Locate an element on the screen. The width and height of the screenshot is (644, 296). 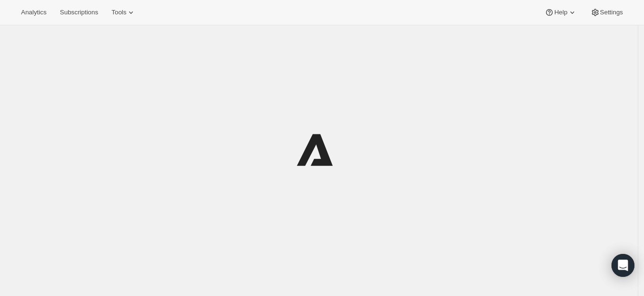
button: Analytics is located at coordinates (33, 13).